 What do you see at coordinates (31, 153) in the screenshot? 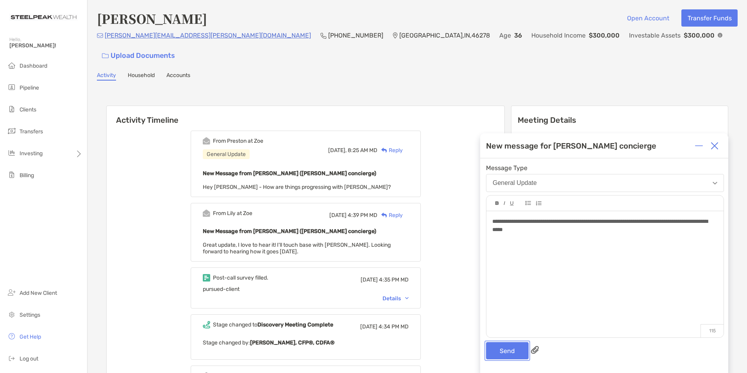
I see `span: Investing` at bounding box center [31, 153].